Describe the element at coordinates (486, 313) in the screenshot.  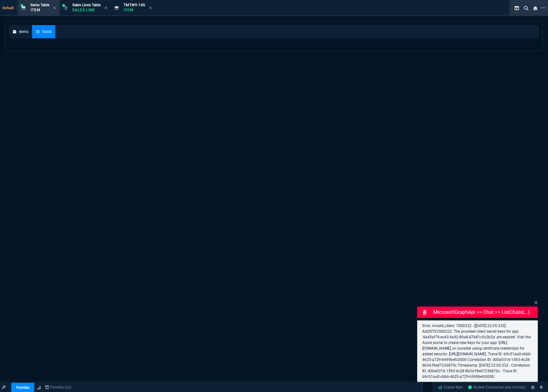
I see `p: MicrosoftGraphApi => chat => listChats(...)` at that location.